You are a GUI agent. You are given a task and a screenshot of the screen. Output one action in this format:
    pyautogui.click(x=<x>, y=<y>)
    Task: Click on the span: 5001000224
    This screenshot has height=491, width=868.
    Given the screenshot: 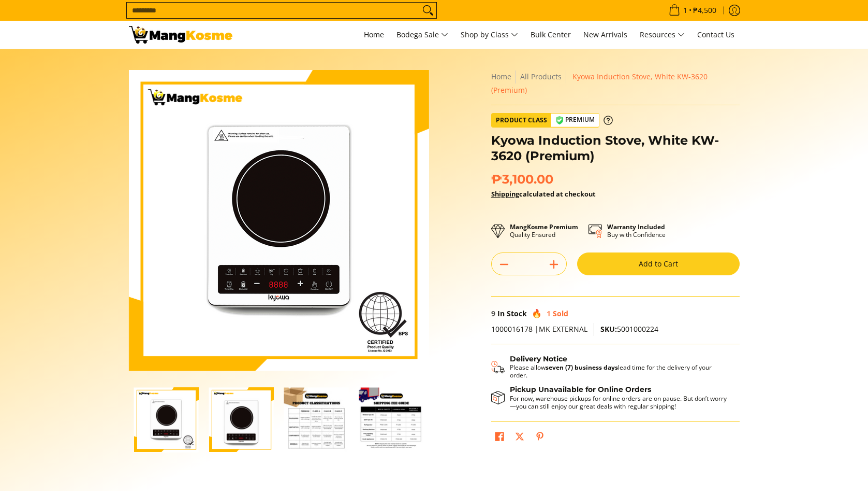 What is the action you would take?
    pyautogui.click(x=629, y=328)
    